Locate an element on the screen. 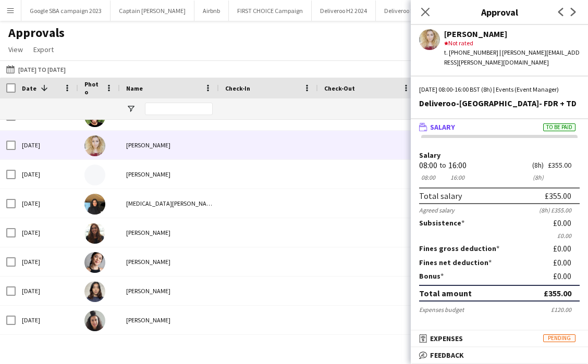 The height and width of the screenshot is (364, 588). span: Check-Out is located at coordinates (339, 88).